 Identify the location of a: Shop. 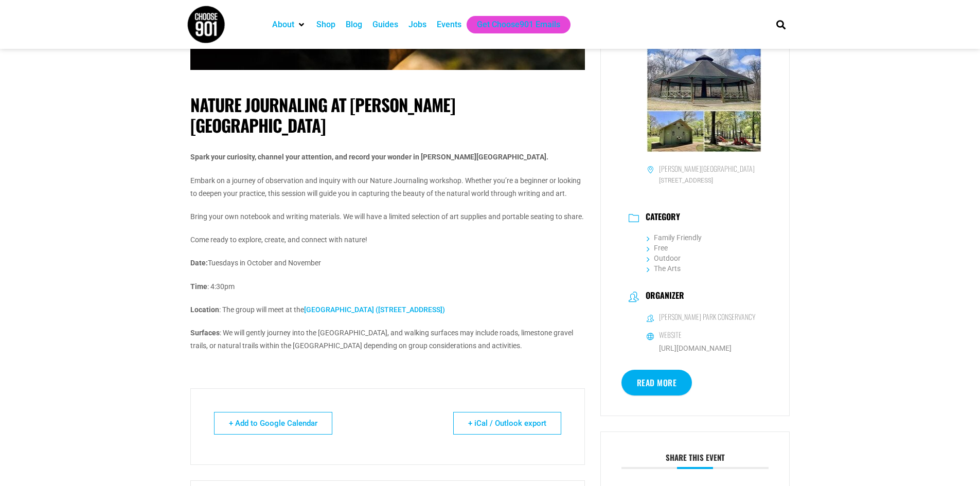
(326, 25).